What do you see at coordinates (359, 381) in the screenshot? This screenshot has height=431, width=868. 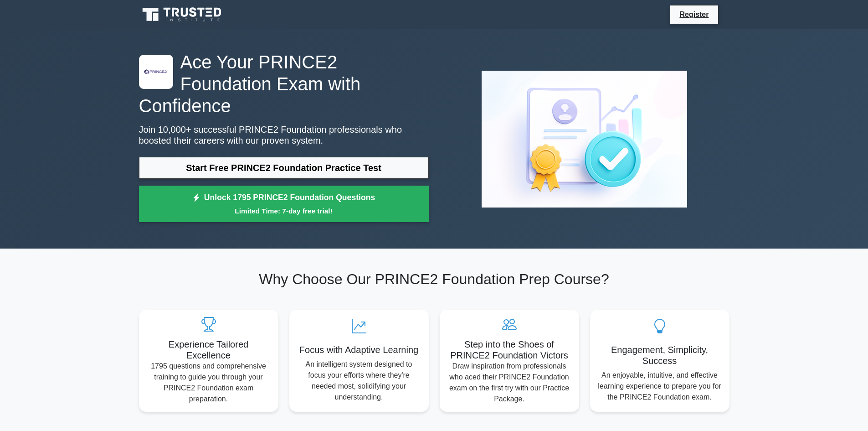 I see `p: An intelligent system designed to focus your efforts where they're needed most, solidifying your ...` at bounding box center [359, 381].